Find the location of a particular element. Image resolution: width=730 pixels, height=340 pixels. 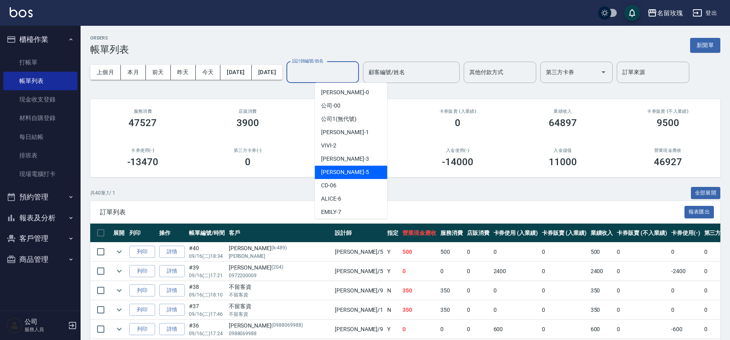

div: 名留玫瑰 is located at coordinates (670, 13).